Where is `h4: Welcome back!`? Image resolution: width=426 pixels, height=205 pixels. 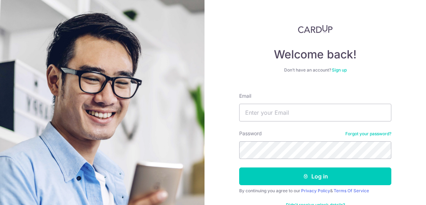
h4: Welcome back! is located at coordinates (315, 54).